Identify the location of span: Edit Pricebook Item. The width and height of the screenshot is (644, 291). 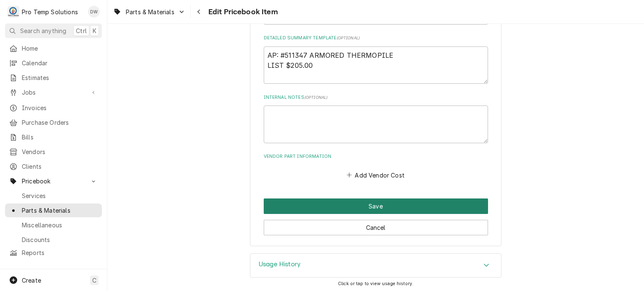
(242, 11).